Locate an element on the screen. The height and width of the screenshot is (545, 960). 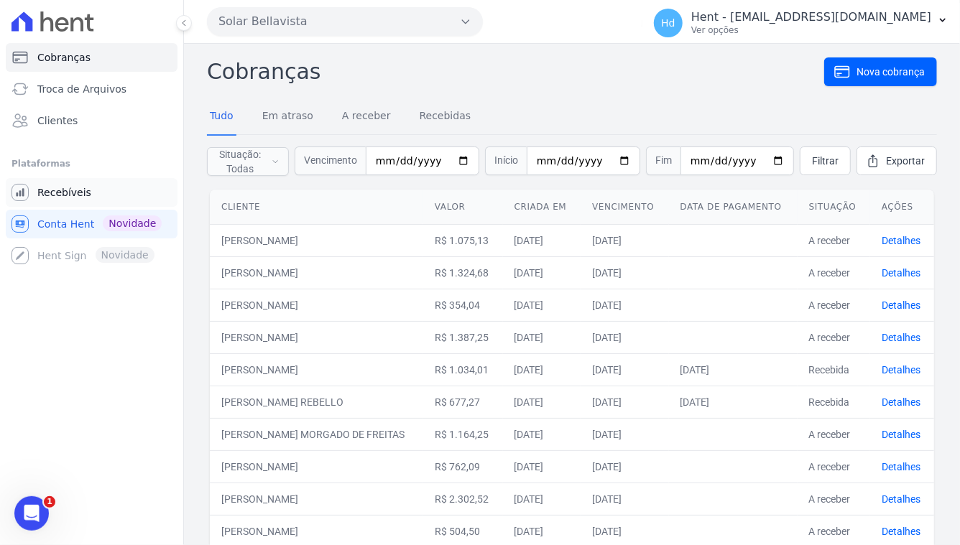
span: Nova cobrança is located at coordinates (890, 72).